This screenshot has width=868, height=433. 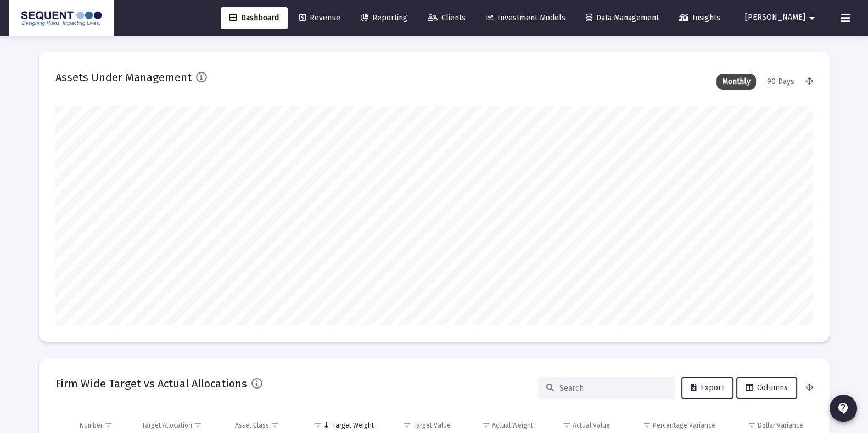 What do you see at coordinates (254, 18) in the screenshot?
I see `a: Dashboard` at bounding box center [254, 18].